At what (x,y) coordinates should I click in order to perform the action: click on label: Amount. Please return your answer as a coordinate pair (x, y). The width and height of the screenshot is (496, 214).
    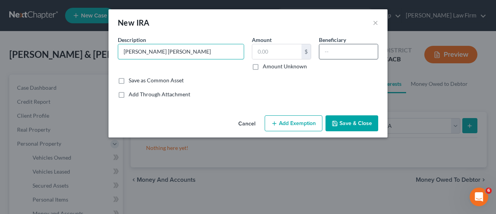
    Looking at the image, I should click on (262, 40).